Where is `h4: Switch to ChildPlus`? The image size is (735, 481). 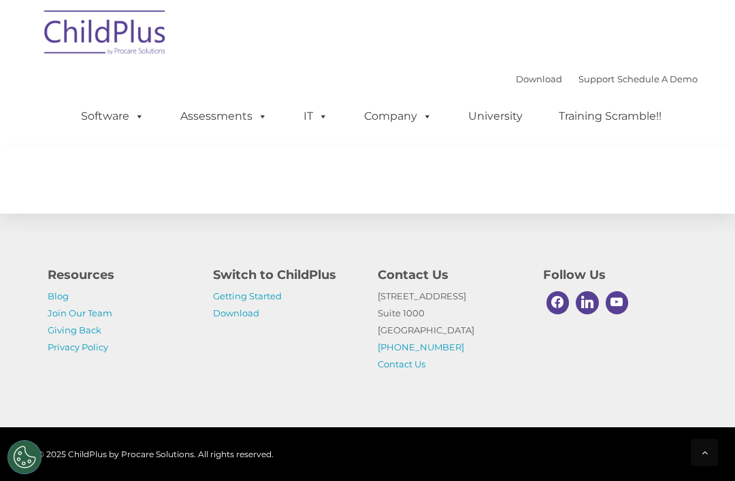
h4: Switch to ChildPlus is located at coordinates (285, 275).